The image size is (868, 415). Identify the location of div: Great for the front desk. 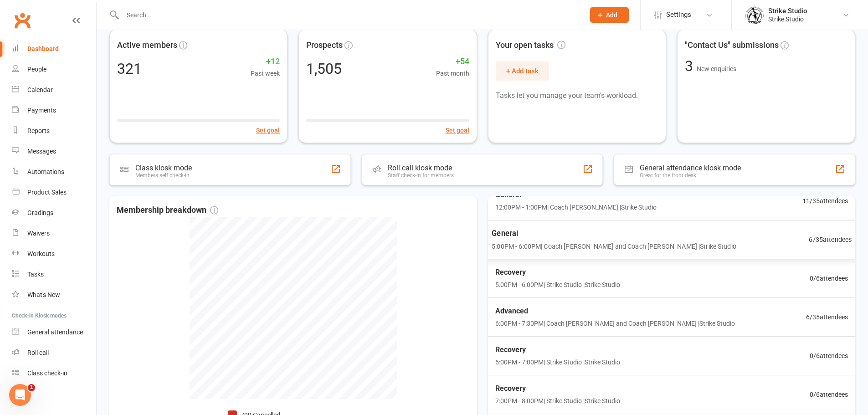
(690, 176).